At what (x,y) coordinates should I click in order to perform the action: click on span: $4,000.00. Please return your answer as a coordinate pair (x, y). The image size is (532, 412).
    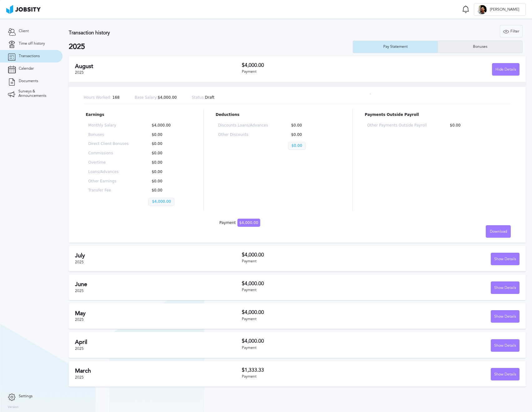
    Looking at the image, I should click on (249, 223).